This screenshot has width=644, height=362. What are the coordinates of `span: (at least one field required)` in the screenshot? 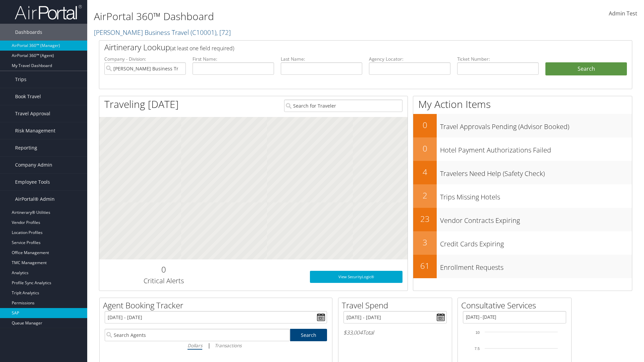 It's located at (202, 48).